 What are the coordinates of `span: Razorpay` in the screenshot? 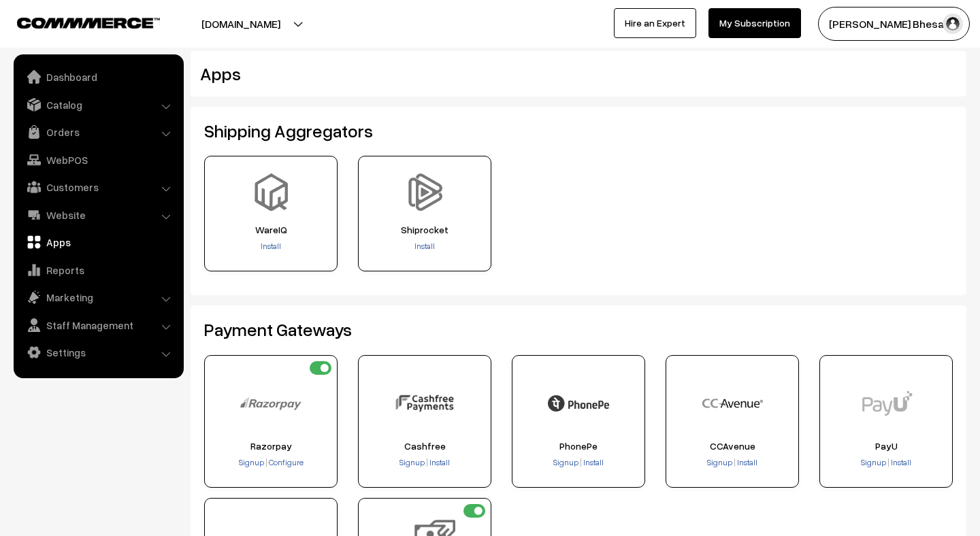 It's located at (271, 446).